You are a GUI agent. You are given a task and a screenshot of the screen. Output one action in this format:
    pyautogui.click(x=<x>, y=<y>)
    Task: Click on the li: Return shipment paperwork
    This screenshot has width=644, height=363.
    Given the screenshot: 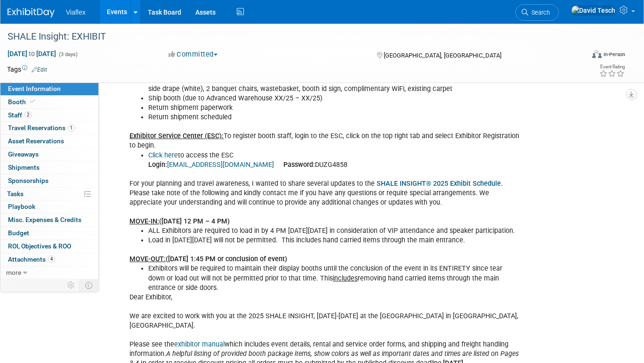 What is the action you would take?
    pyautogui.click(x=334, y=108)
    